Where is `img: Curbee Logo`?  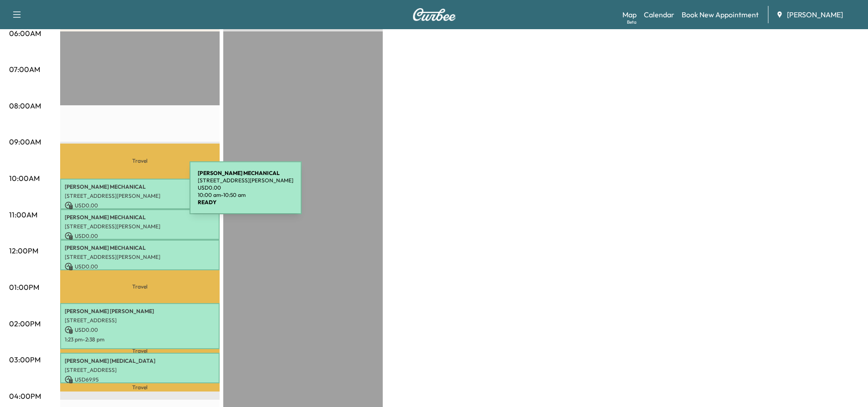
img: Curbee Logo is located at coordinates (435, 15).